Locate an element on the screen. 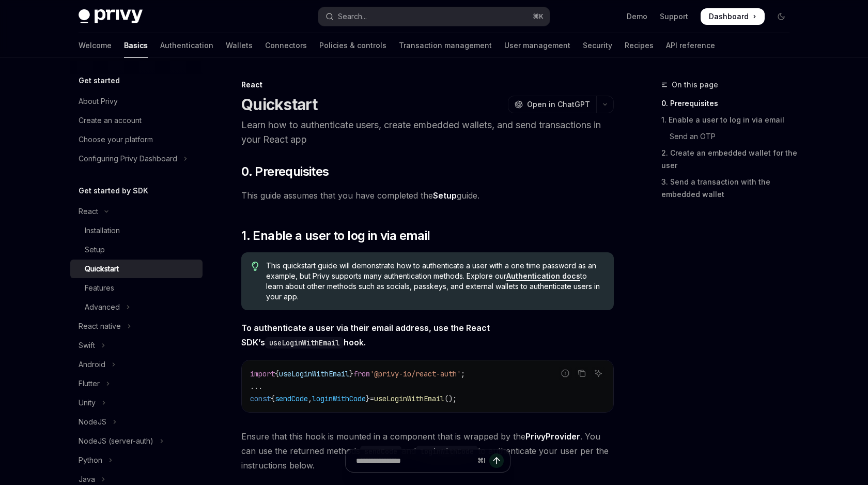  h1: Quickstart is located at coordinates (279, 104).